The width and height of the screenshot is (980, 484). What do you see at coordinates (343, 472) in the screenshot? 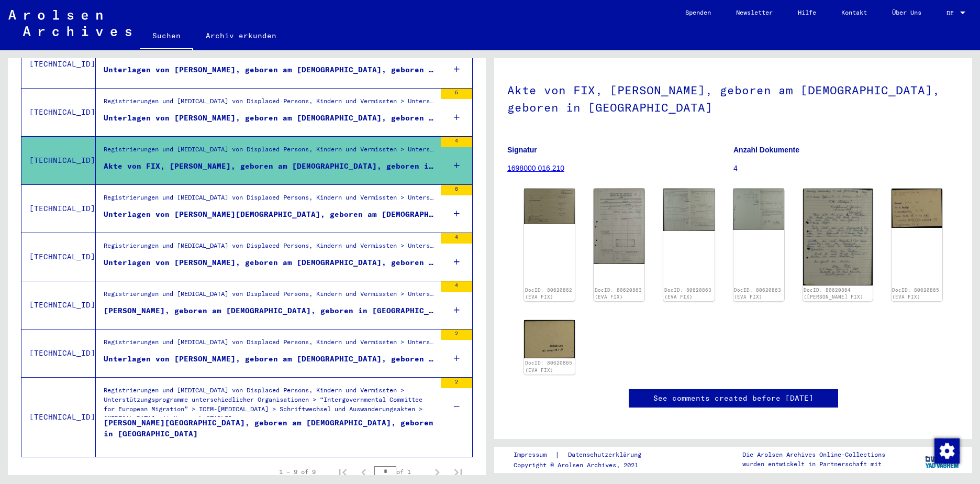
I see `button: First page` at bounding box center [343, 472].